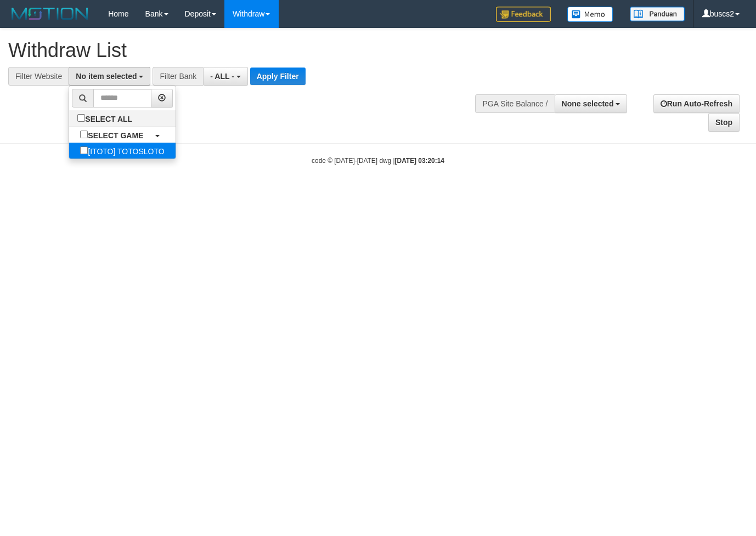 This screenshot has width=756, height=536. I want to click on b: SELECT GAME, so click(115, 136).